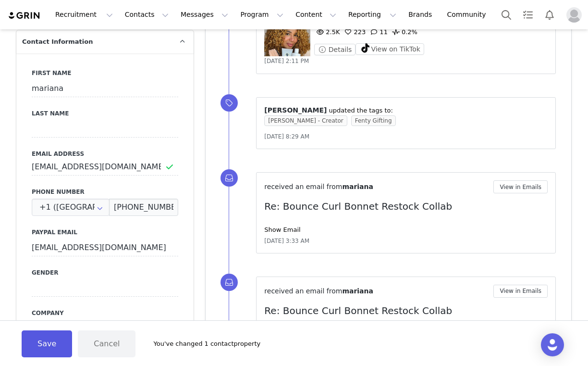  Describe the element at coordinates (354, 32) in the screenshot. I see `span: 223` at that location.